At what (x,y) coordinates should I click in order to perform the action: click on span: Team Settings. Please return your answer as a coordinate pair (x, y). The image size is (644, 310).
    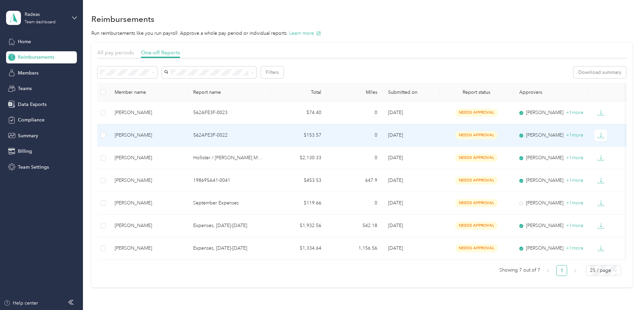
    Looking at the image, I should click on (33, 167).